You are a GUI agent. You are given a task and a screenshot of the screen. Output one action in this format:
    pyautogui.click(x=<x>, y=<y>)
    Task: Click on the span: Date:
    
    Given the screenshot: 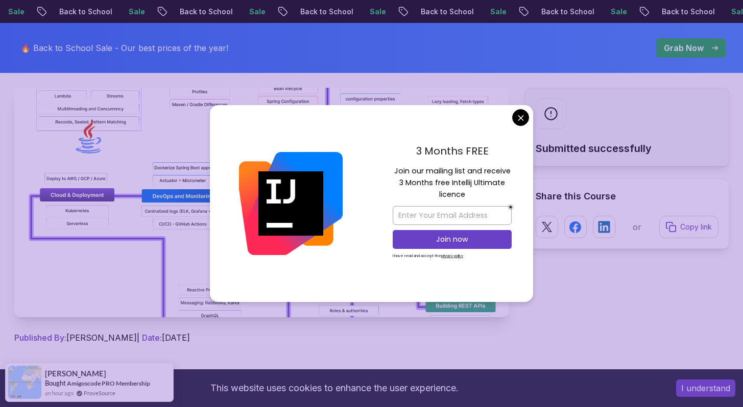 What is the action you would take?
    pyautogui.click(x=152, y=338)
    